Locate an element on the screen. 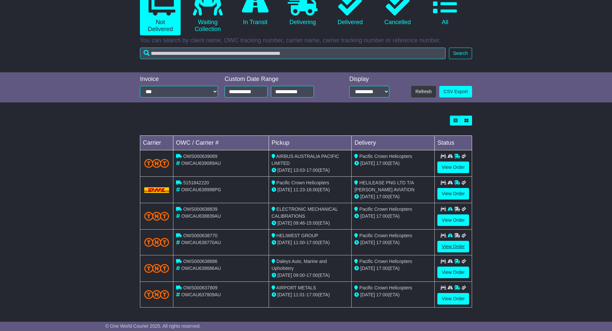  span: OWCAU638839AU is located at coordinates (201, 216).